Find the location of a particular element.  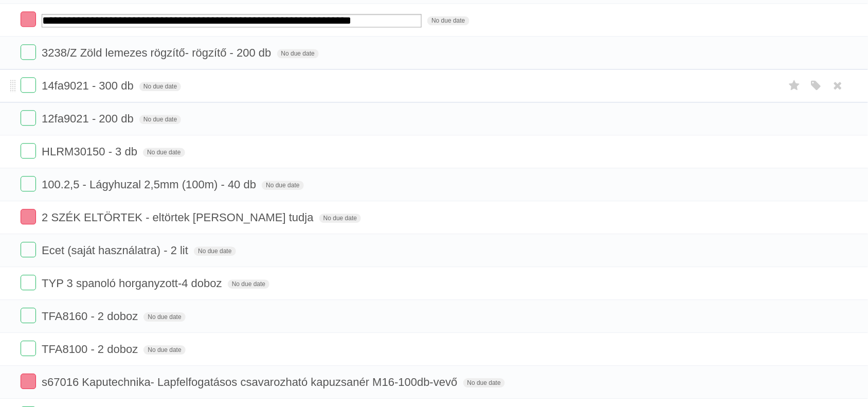

span: 100.2,5 - Lágyhuzal 2,5mm (100m) - 40 db is located at coordinates (150, 184).